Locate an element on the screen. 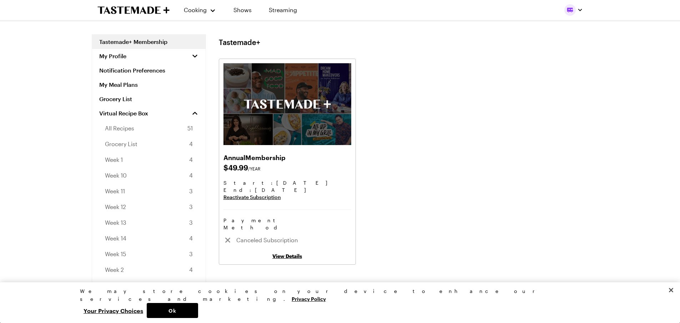 The image size is (680, 323). span: /YEAR is located at coordinates (254, 169).